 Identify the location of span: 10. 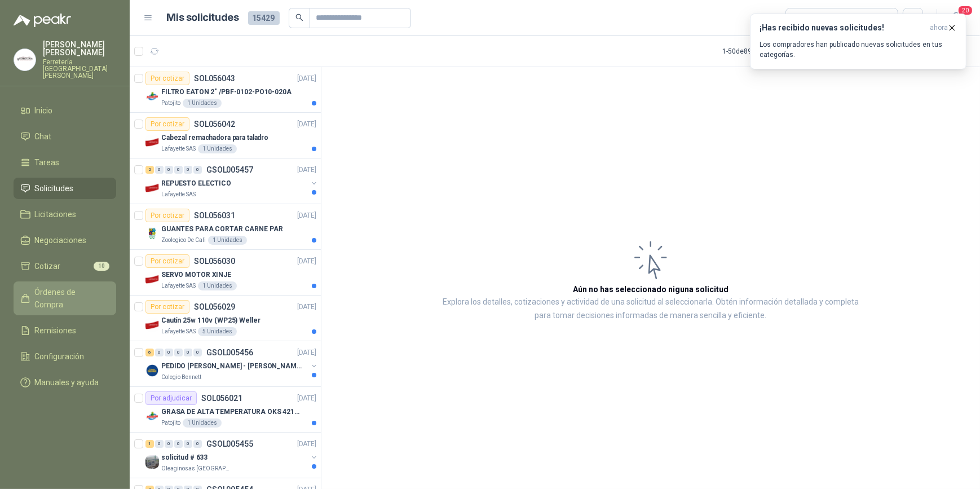
(101, 266).